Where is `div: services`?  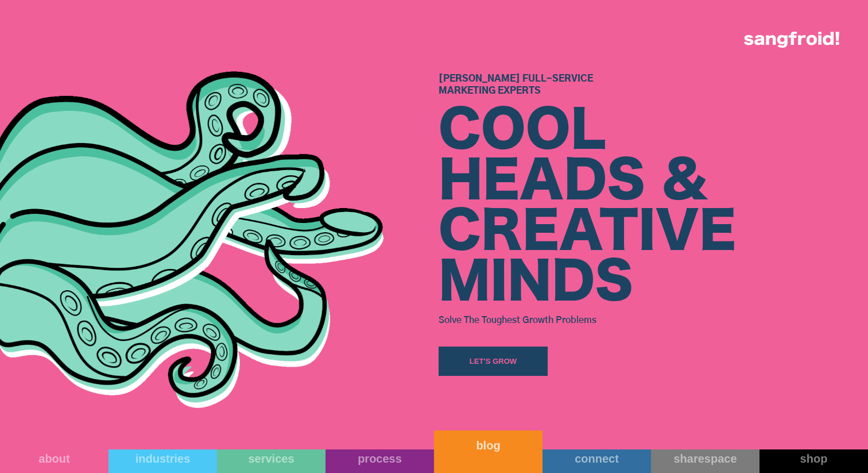
div: services is located at coordinates (271, 458).